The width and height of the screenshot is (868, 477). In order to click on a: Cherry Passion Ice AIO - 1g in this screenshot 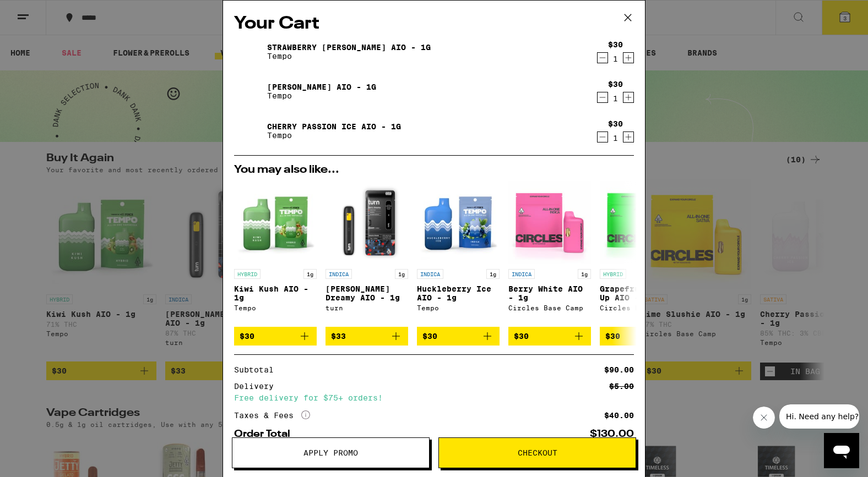, I will do `click(334, 127)`.